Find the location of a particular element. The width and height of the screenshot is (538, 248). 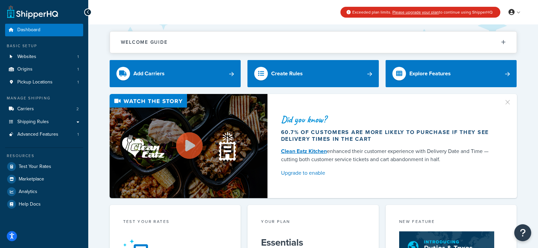

li: Carriers is located at coordinates (44, 109).